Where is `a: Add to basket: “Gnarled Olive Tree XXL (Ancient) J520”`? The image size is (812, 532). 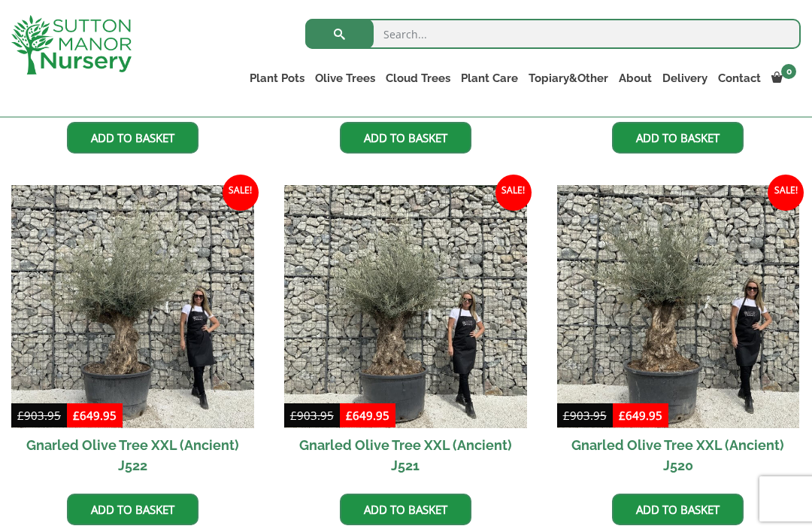 a: Add to basket: “Gnarled Olive Tree XXL (Ancient) J520” is located at coordinates (677, 509).